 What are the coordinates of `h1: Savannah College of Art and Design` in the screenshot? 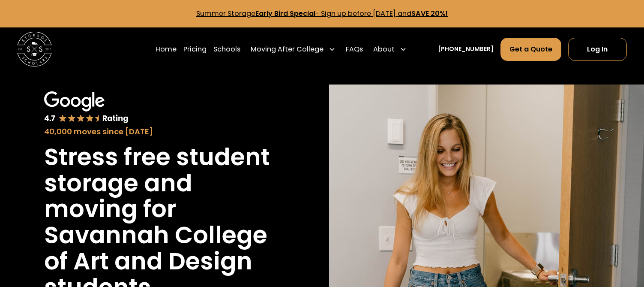 It's located at (158, 248).